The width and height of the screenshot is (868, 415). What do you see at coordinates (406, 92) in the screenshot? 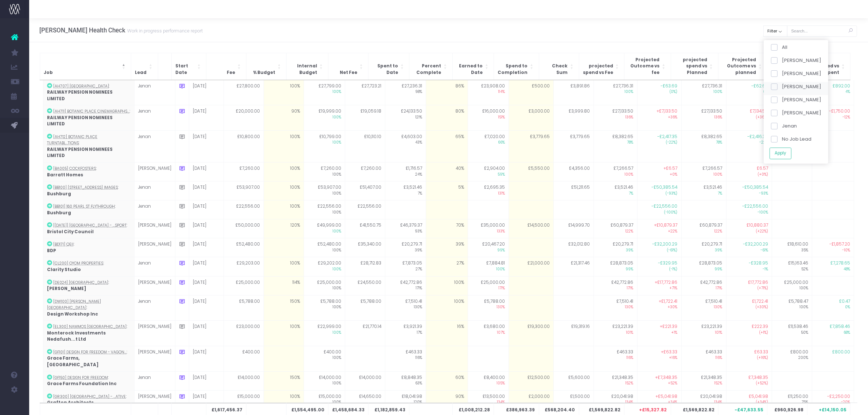
I see `td: £27,236.31` at bounding box center [406, 92].